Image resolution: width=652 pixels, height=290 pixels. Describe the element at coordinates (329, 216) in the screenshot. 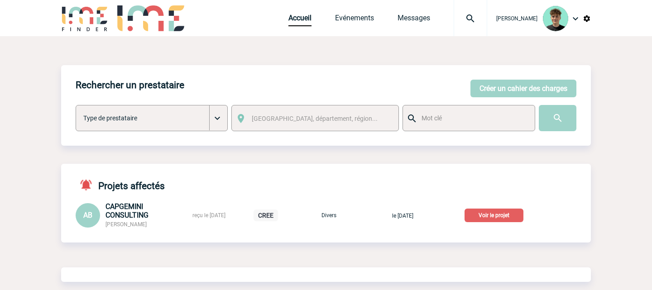

I see `p: Divers` at that location.